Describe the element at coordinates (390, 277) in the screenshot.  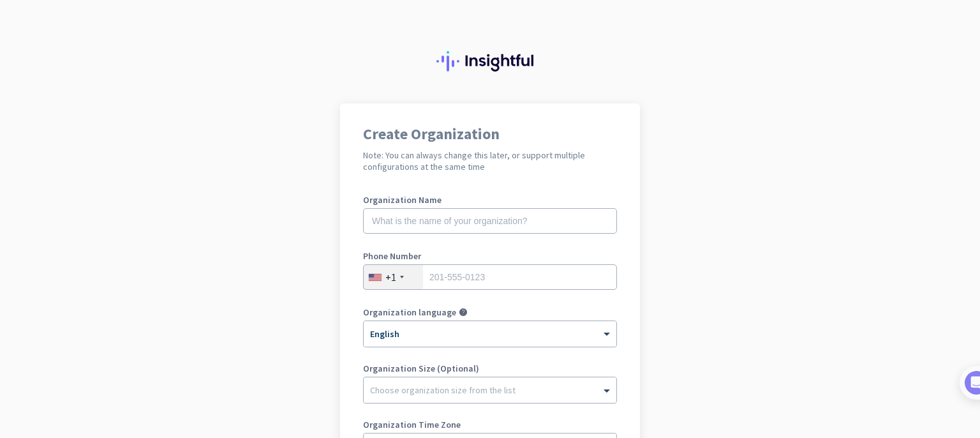
I see `div: +1` at that location.